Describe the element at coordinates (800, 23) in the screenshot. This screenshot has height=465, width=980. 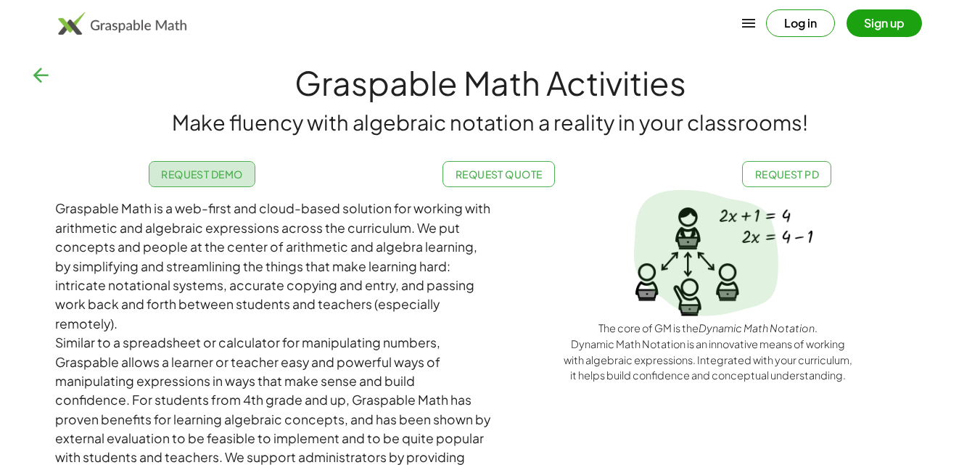
I see `button: Log in` at that location.